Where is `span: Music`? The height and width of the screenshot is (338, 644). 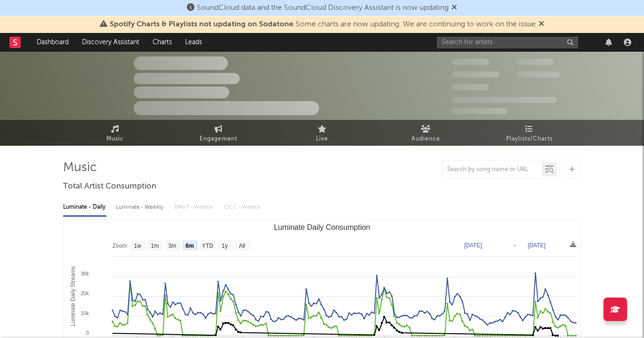 span: Music is located at coordinates (115, 139).